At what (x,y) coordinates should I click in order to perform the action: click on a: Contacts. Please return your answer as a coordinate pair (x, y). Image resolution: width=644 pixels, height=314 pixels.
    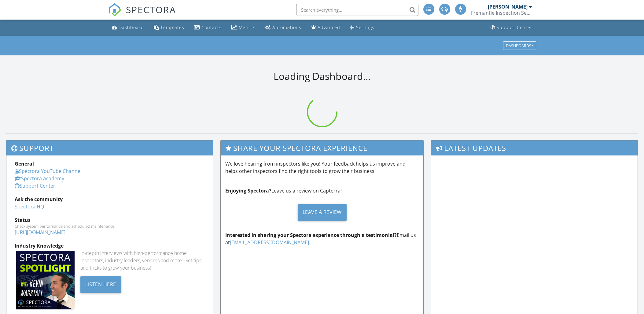
    Looking at the image, I should click on (208, 28).